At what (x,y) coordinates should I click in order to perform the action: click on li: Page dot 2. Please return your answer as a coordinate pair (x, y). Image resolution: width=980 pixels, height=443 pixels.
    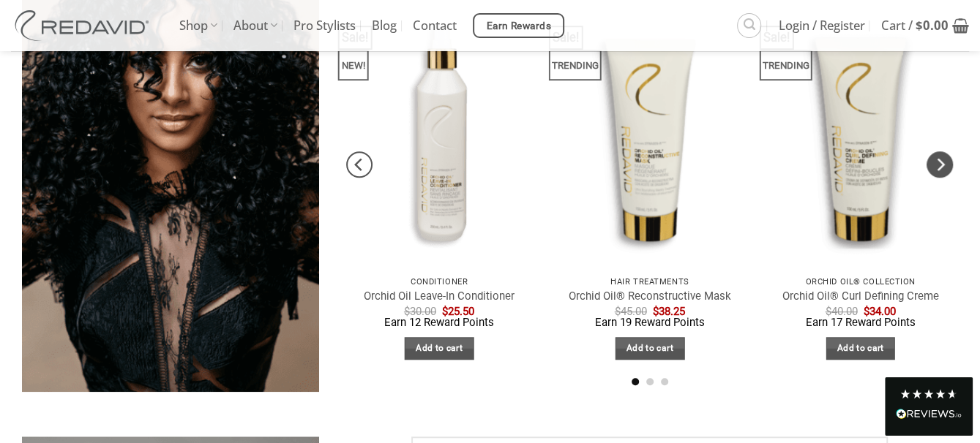
    Looking at the image, I should click on (649, 382).